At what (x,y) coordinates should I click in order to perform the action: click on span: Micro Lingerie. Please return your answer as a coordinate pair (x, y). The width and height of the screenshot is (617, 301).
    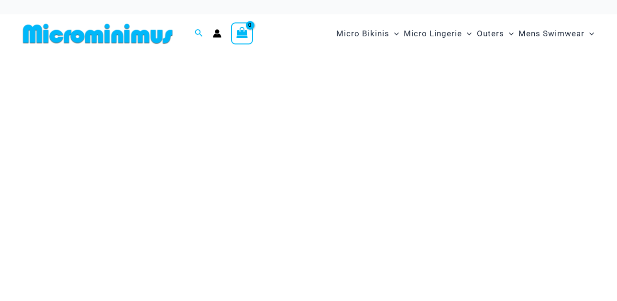
    Looking at the image, I should click on (433, 33).